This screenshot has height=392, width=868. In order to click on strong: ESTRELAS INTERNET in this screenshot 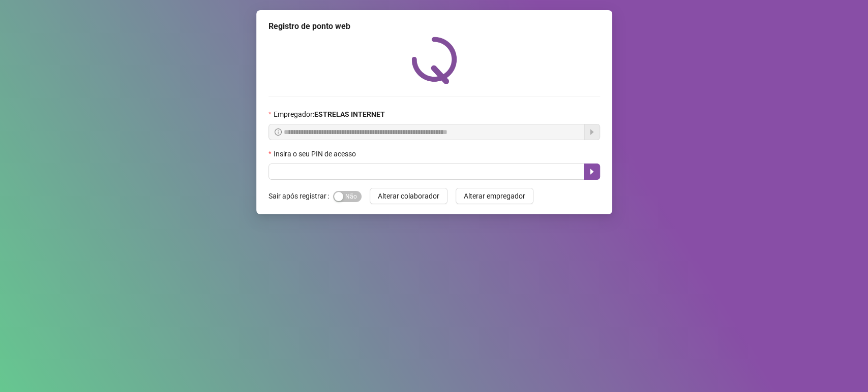, I will do `click(349, 114)`.